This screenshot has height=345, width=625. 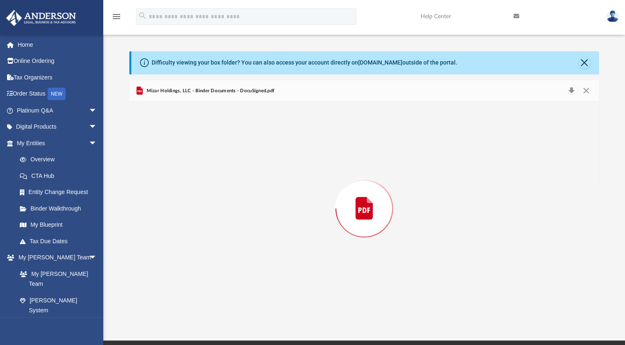 I want to click on a: My Blueprint, so click(x=58, y=225).